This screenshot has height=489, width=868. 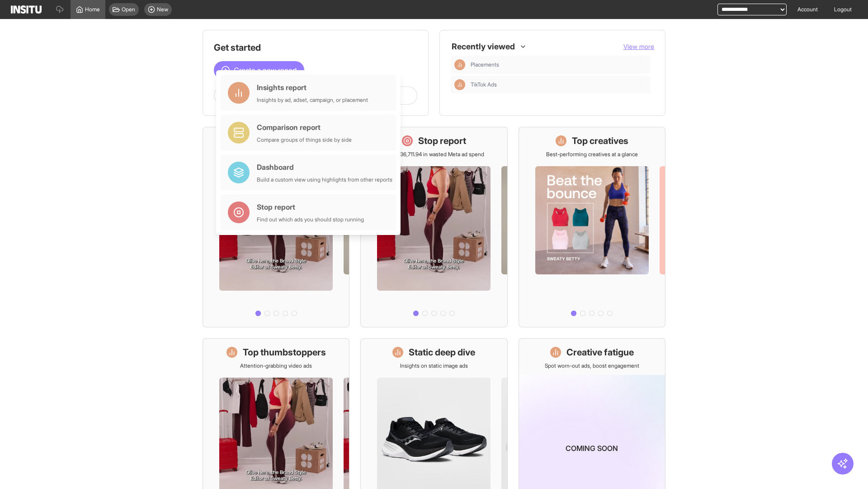 What do you see at coordinates (259, 70) in the screenshot?
I see `button: Create a new report` at bounding box center [259, 70].